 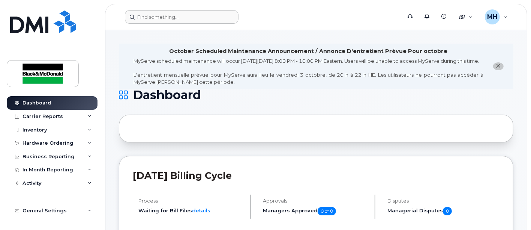 I want to click on button: close notification, so click(x=499, y=66).